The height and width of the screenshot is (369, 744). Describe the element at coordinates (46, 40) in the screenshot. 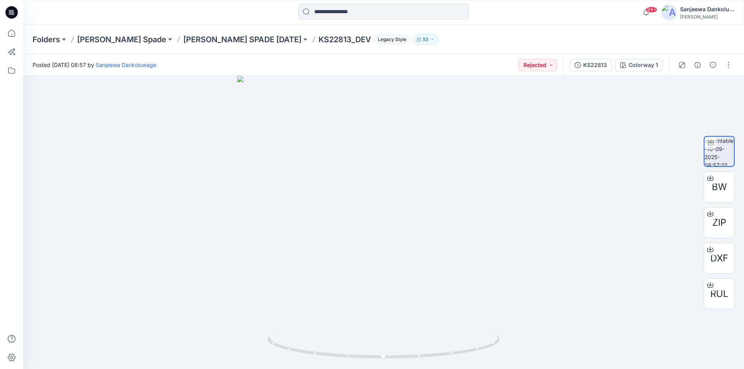

I see `a: Folders` at that location.